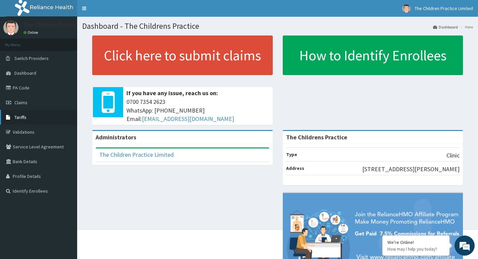 The height and width of the screenshot is (259, 478). I want to click on span: Claims, so click(21, 103).